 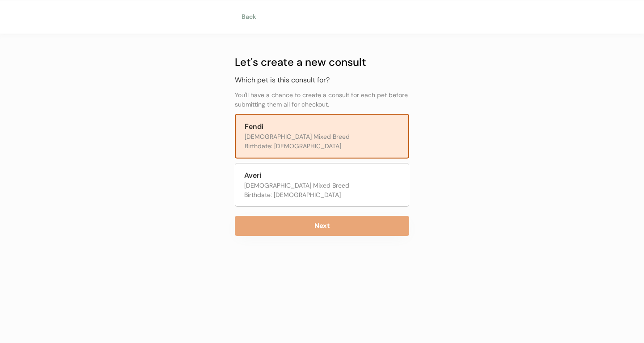 What do you see at coordinates (322, 226) in the screenshot?
I see `button: Next` at bounding box center [322, 226].